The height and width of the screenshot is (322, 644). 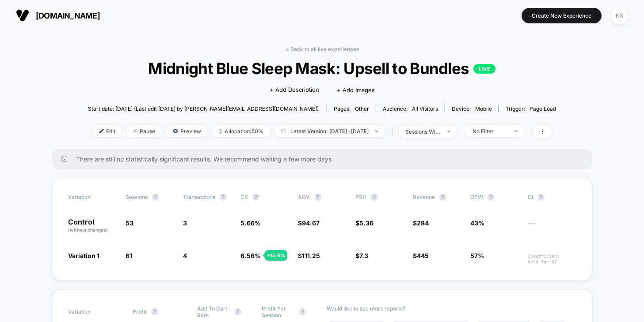 I want to click on img: rebalance, so click(x=221, y=131).